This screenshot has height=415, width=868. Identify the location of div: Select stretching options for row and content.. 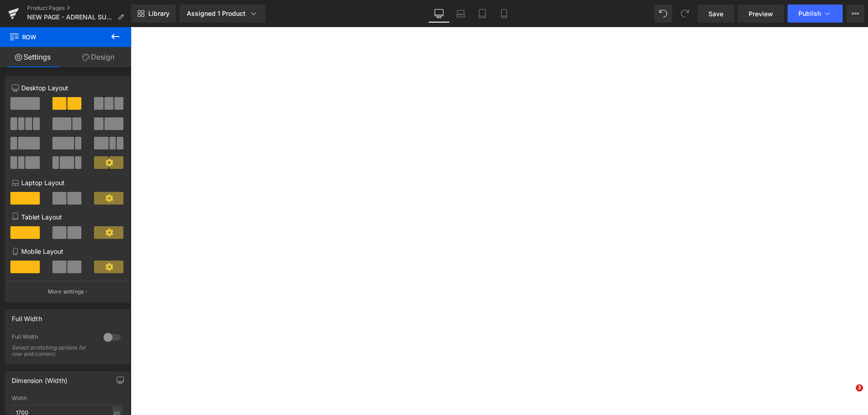
(53, 351).